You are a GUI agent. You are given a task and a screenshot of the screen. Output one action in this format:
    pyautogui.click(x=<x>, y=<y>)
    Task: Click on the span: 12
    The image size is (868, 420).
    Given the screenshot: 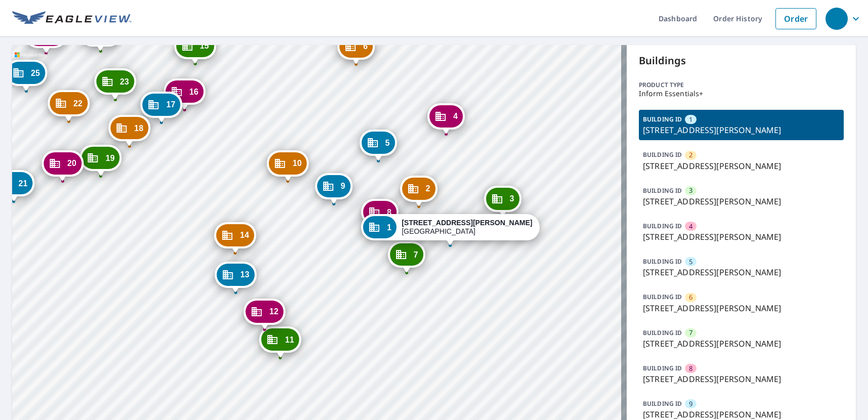 What is the action you would take?
    pyautogui.click(x=274, y=311)
    